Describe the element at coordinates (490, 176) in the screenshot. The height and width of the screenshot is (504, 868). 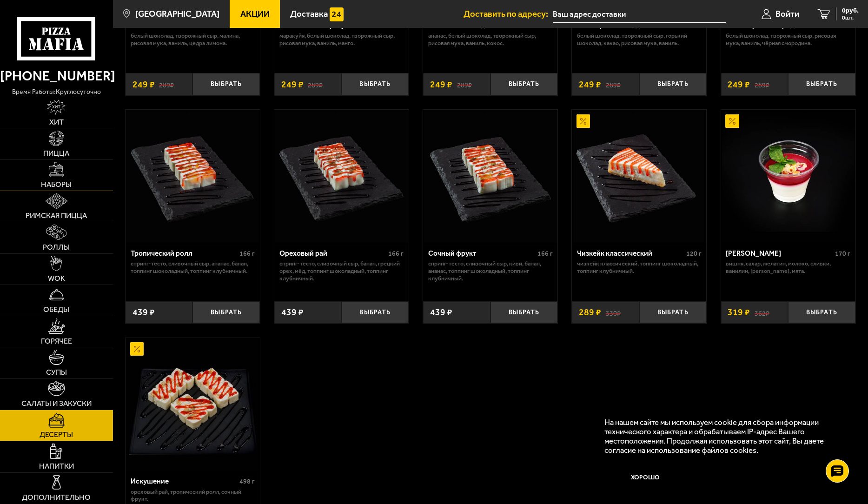
I see `a: Сочный фрукт` at that location.